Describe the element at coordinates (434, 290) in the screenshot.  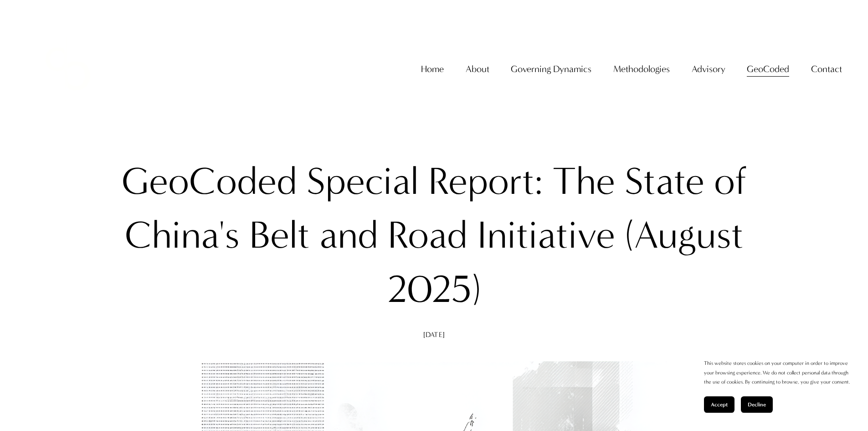
I see `div: 2025)` at that location.